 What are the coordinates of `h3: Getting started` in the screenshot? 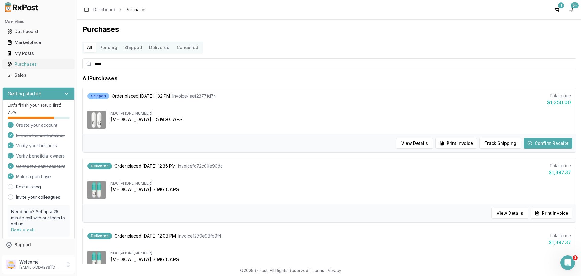 It's located at (25, 94).